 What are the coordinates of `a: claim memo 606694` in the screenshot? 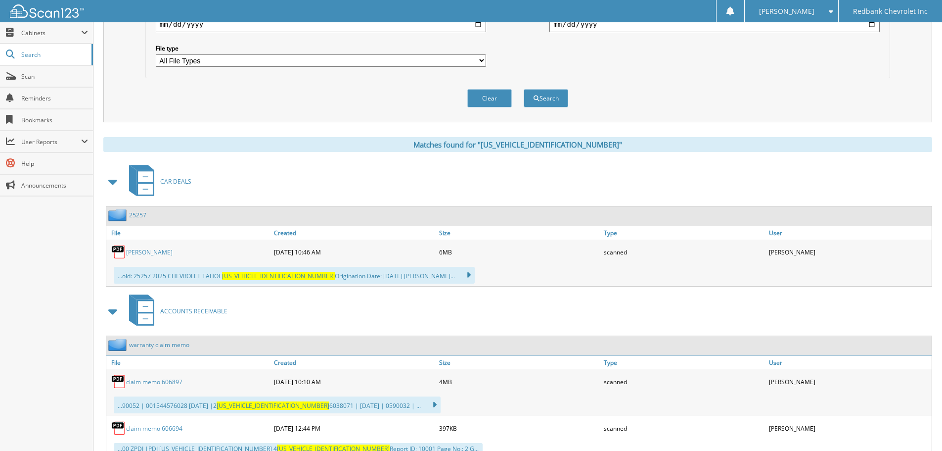 It's located at (154, 428).